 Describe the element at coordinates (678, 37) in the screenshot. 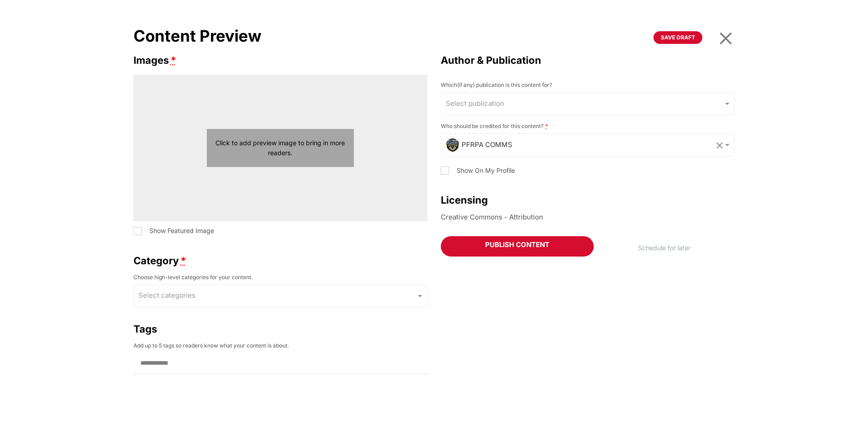

I see `span: Save Draft` at that location.